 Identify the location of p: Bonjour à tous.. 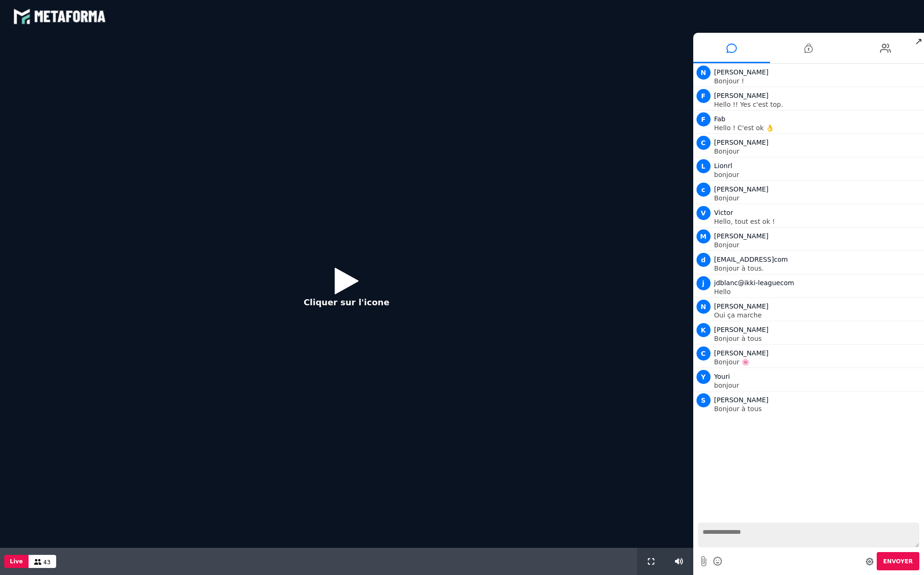
(819, 269).